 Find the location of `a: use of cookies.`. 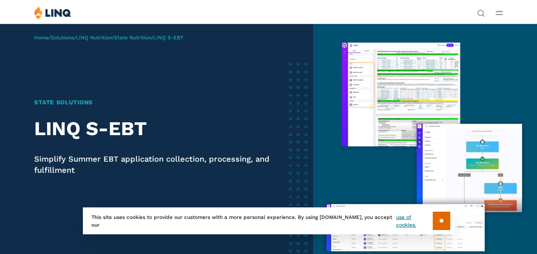

a: use of cookies. is located at coordinates (414, 221).